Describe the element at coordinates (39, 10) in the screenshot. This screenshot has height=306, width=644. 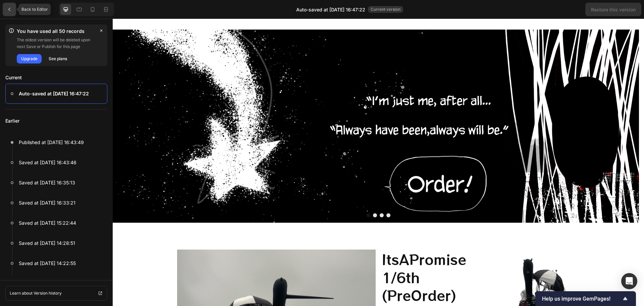
I see `h3: Page history` at that location.